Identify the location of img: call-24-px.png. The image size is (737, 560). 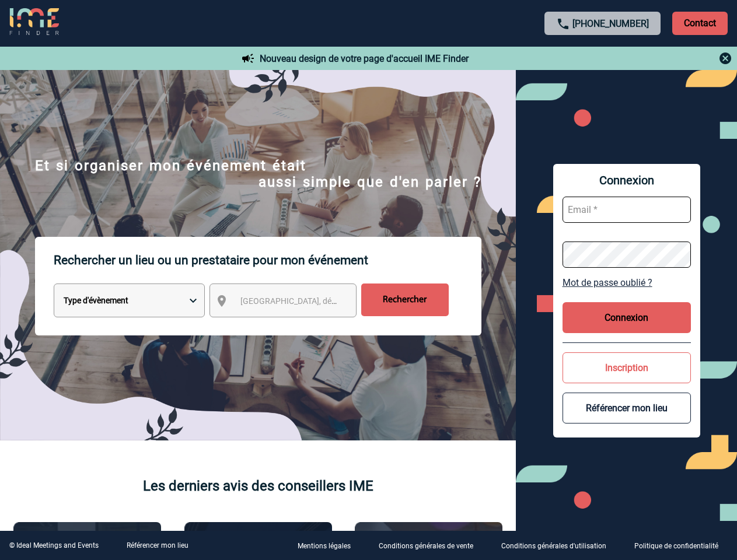
(563, 24).